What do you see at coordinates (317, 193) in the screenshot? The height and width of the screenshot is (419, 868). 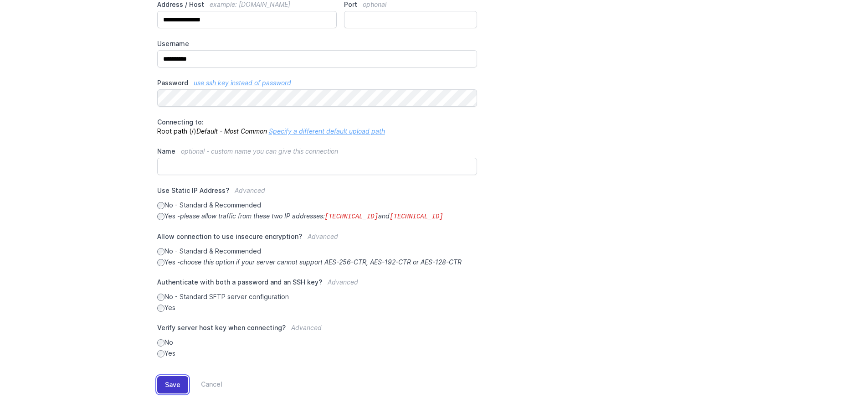 I see `label: Use Static IP Address?` at bounding box center [317, 193].